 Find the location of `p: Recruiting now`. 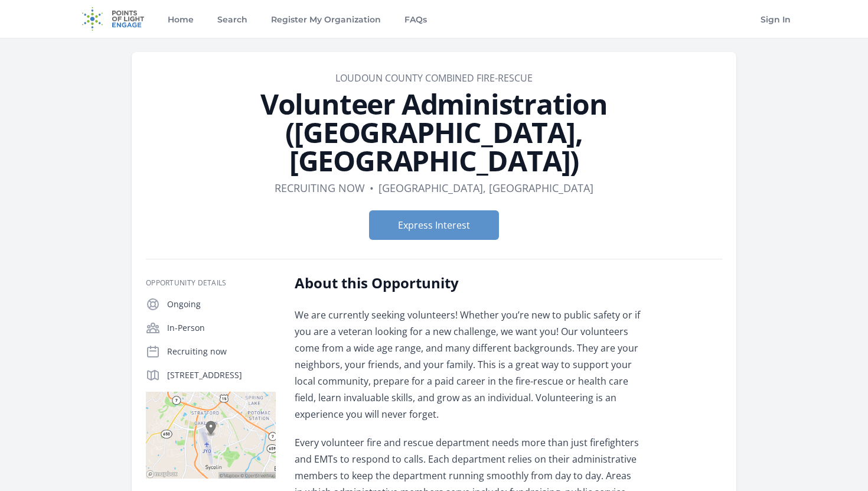

p: Recruiting now is located at coordinates (221, 351).